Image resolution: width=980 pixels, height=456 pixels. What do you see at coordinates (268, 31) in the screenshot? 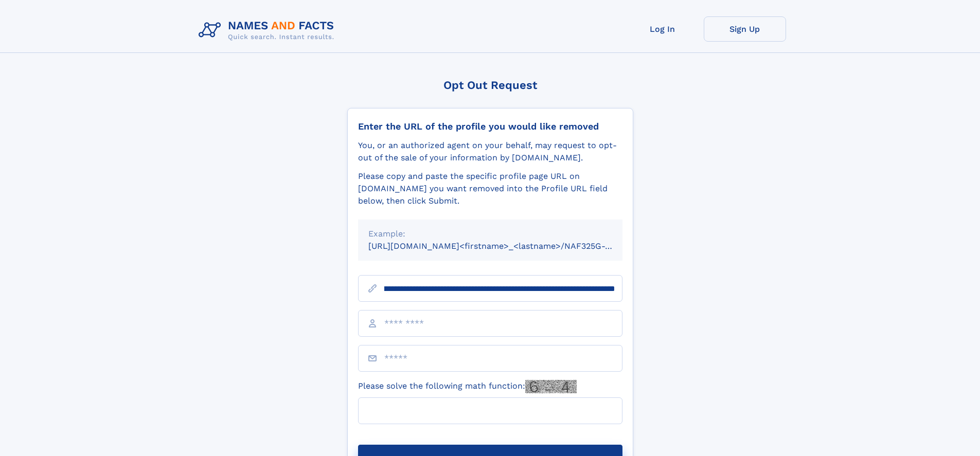
I see `img: Logo Names and Facts` at bounding box center [268, 31].